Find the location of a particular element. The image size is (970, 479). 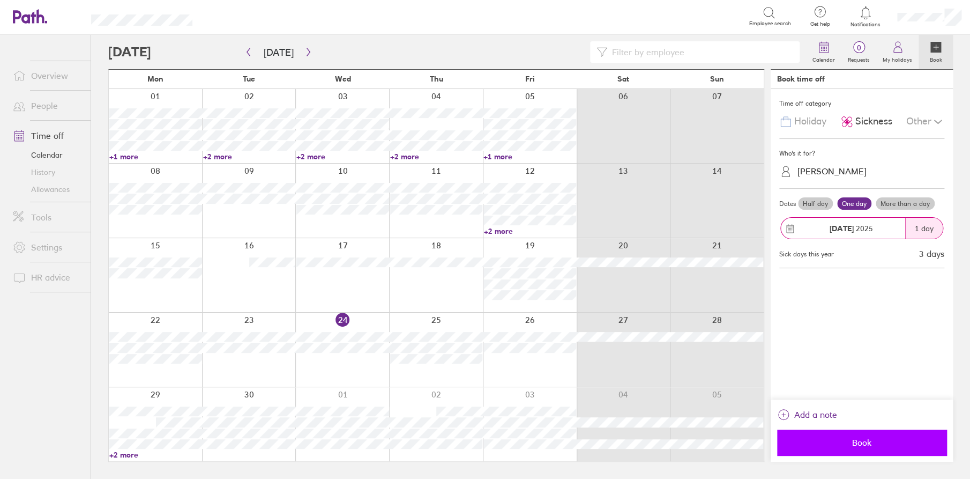

div: 3 days is located at coordinates (932, 254).